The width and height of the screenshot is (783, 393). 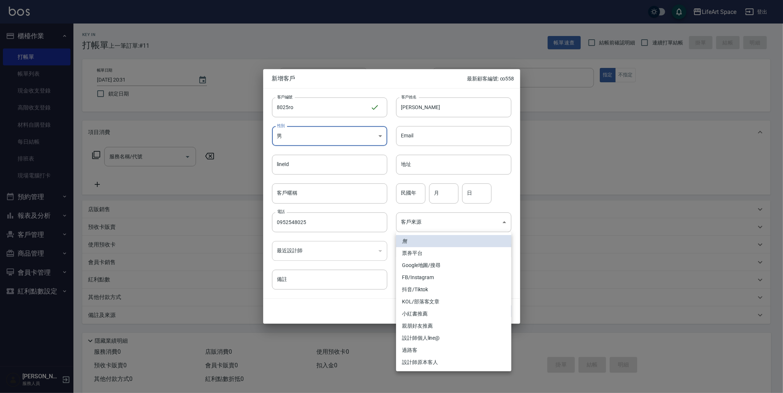 What do you see at coordinates (454, 314) in the screenshot?
I see `li: 小紅書推薦` at bounding box center [454, 314].